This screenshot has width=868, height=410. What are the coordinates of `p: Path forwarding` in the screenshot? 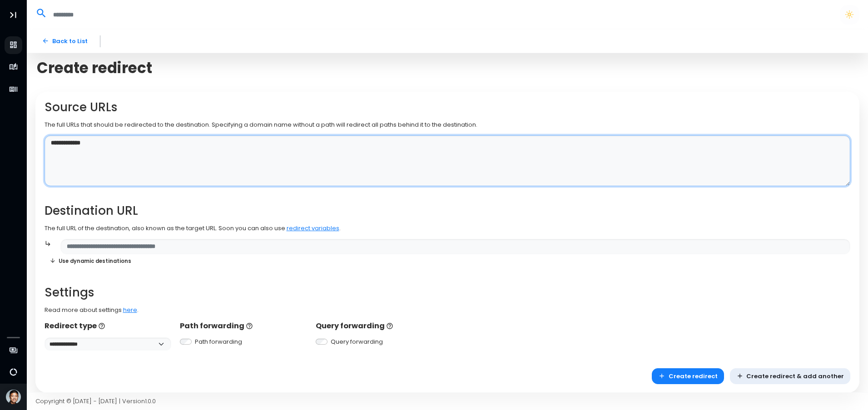 It's located at (243, 326).